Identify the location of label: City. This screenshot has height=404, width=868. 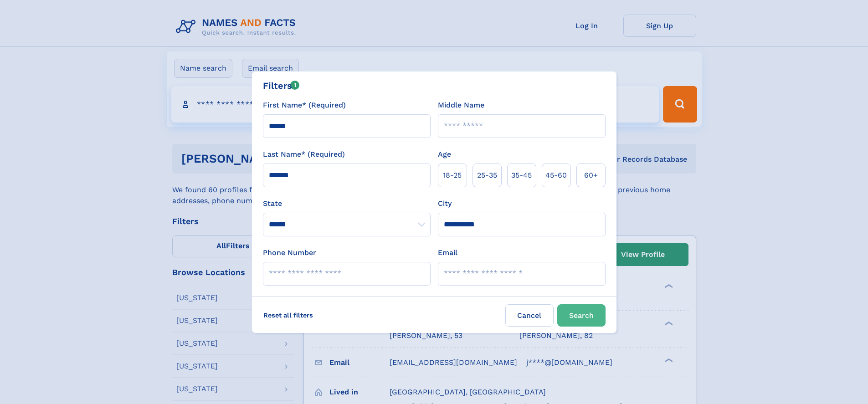
(445, 204).